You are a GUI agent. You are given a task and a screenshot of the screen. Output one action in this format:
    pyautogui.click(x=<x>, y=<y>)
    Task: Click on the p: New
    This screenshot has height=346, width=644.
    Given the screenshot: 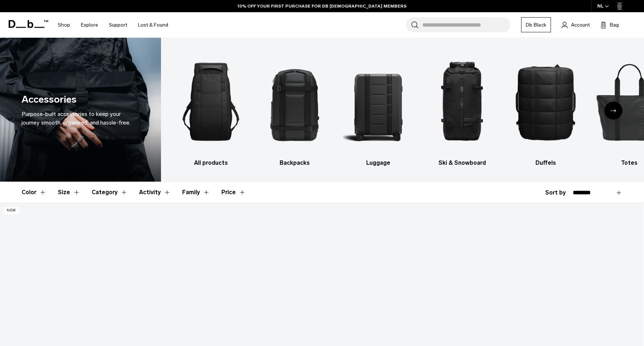 What is the action you would take?
    pyautogui.click(x=11, y=211)
    